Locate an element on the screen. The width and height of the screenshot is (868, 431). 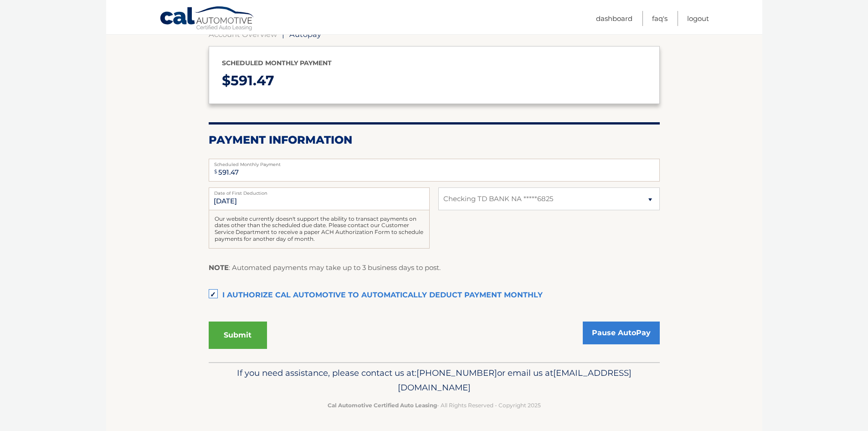
span: 591.47 is located at coordinates (253, 80).